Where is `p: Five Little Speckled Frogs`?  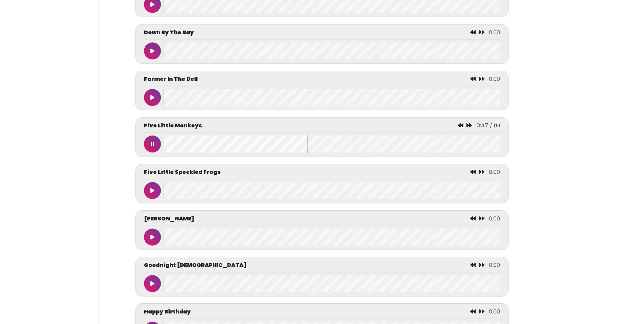 p: Five Little Speckled Frogs is located at coordinates (182, 172).